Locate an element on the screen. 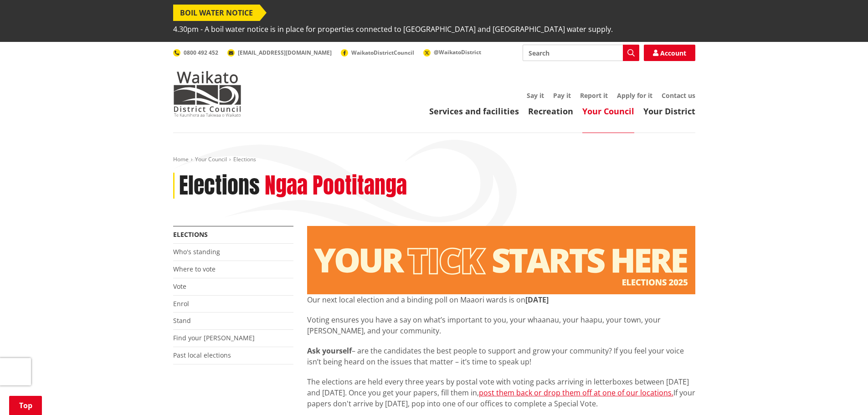 The image size is (868, 415). a: Elections is located at coordinates (191, 234).